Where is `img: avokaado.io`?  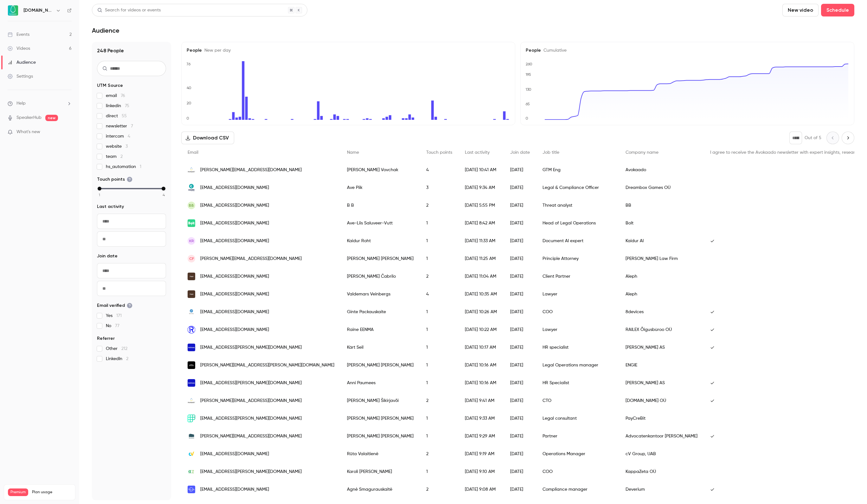
img: avokaado.io is located at coordinates (192, 401).